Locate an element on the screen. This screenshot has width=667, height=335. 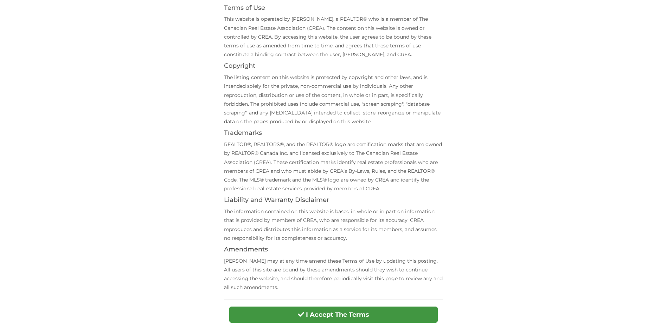
h4: Amendments is located at coordinates (333, 250).